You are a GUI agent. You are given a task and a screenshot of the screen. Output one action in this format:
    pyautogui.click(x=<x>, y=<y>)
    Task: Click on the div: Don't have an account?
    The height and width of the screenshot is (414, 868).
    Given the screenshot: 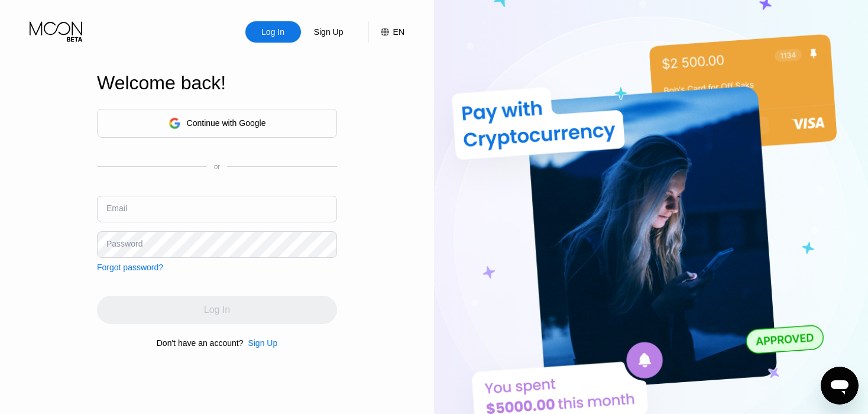 What is the action you would take?
    pyautogui.click(x=200, y=343)
    